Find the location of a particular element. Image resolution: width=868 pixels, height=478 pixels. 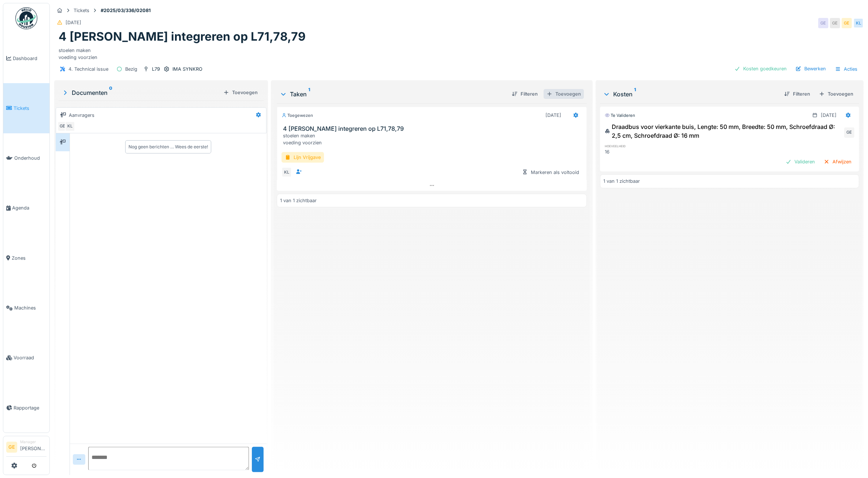

span: Tickets is located at coordinates (30, 108).